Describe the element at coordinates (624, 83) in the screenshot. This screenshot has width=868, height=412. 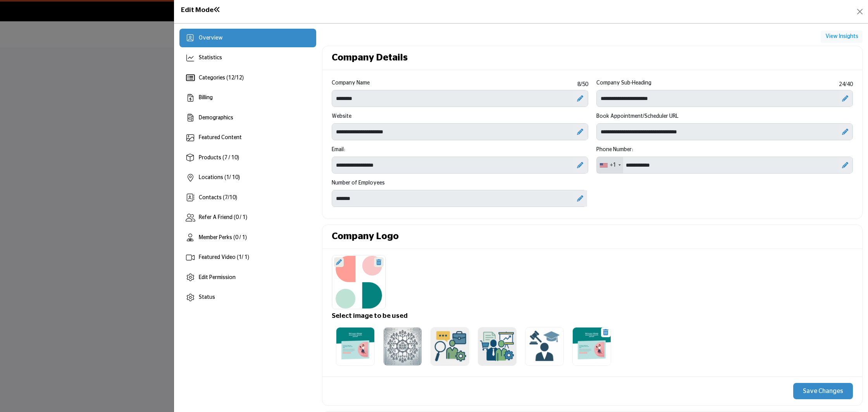
I see `label: Company Sub-Heading` at that location.